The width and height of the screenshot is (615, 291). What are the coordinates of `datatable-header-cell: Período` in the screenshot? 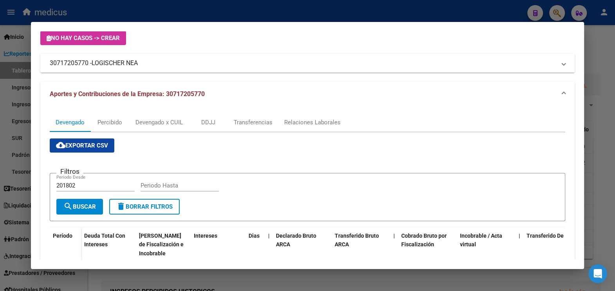 It's located at (65, 244).